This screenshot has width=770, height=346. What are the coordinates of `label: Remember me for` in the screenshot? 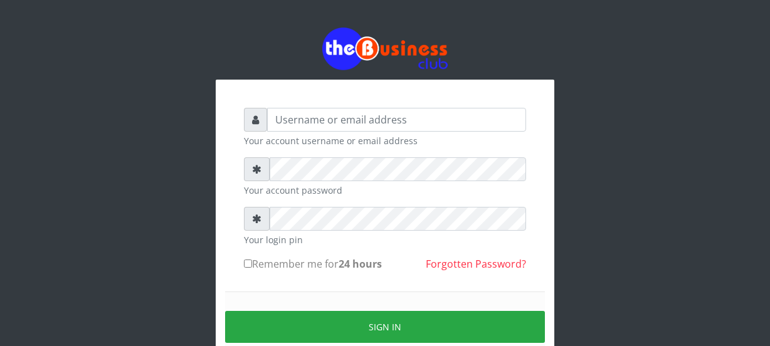 It's located at (313, 264).